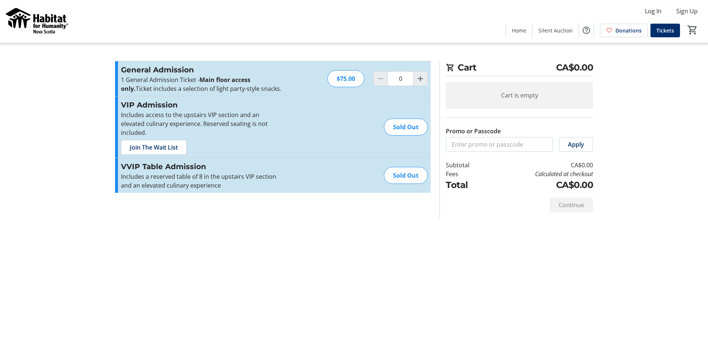 Image resolution: width=708 pixels, height=349 pixels. What do you see at coordinates (519, 30) in the screenshot?
I see `a: Home` at bounding box center [519, 30].